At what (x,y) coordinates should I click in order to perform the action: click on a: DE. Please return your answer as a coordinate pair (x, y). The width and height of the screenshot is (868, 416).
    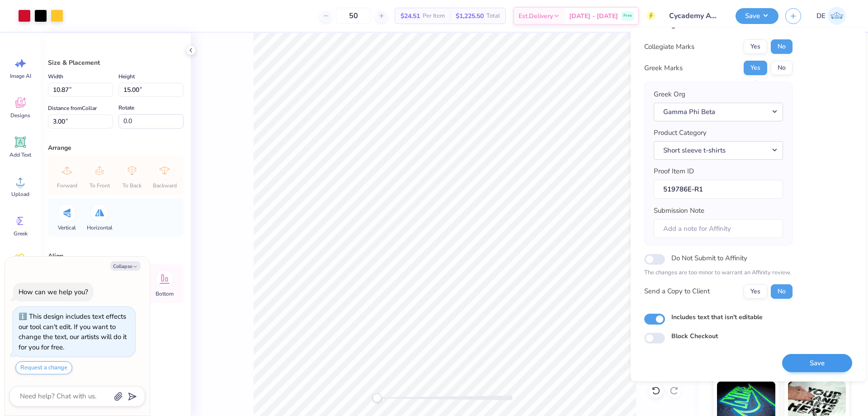
    Looking at the image, I should click on (831, 16).